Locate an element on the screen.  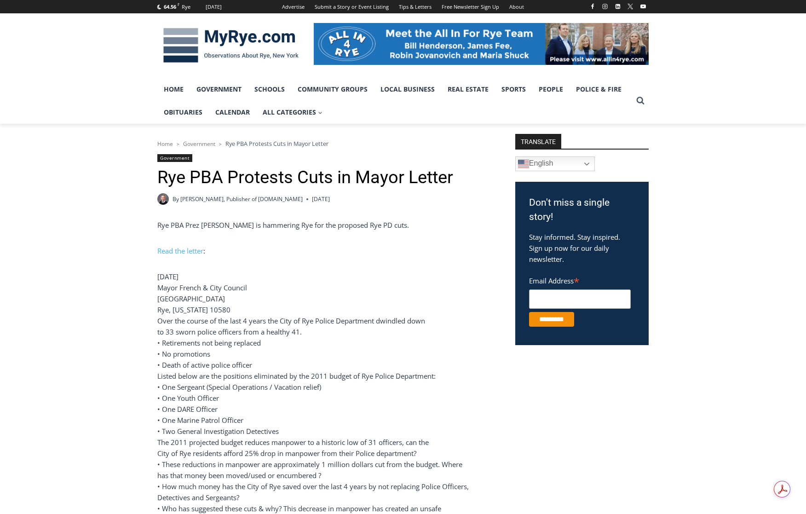
span: By is located at coordinates (176, 199).